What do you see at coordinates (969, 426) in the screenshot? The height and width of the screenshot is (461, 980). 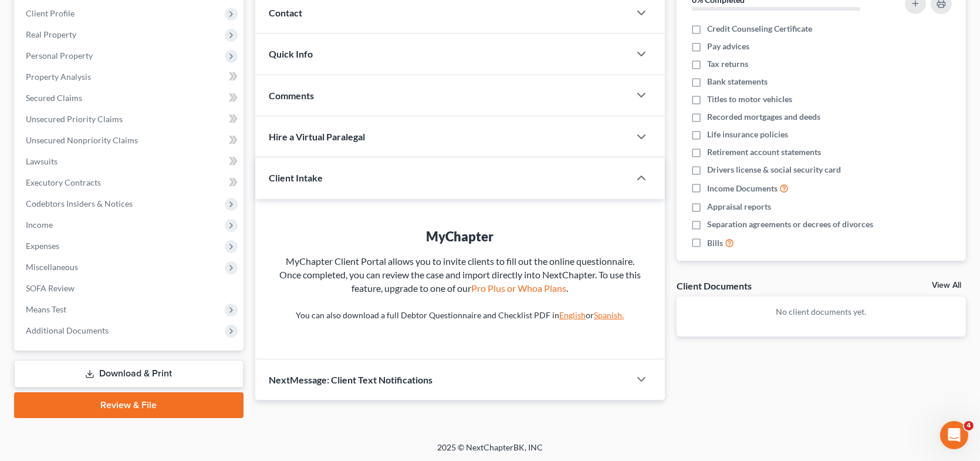 I see `span: 4` at bounding box center [969, 426].